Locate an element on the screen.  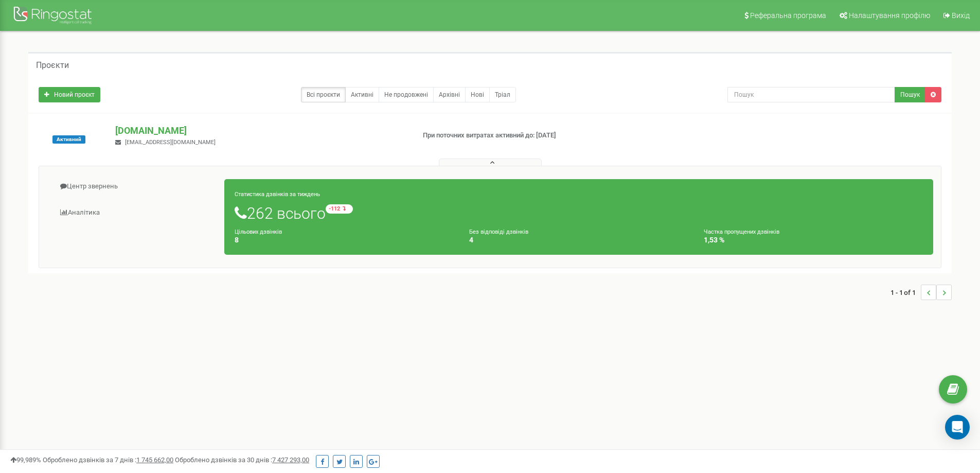
span: 1 - 1 of 1 is located at coordinates (905, 292).